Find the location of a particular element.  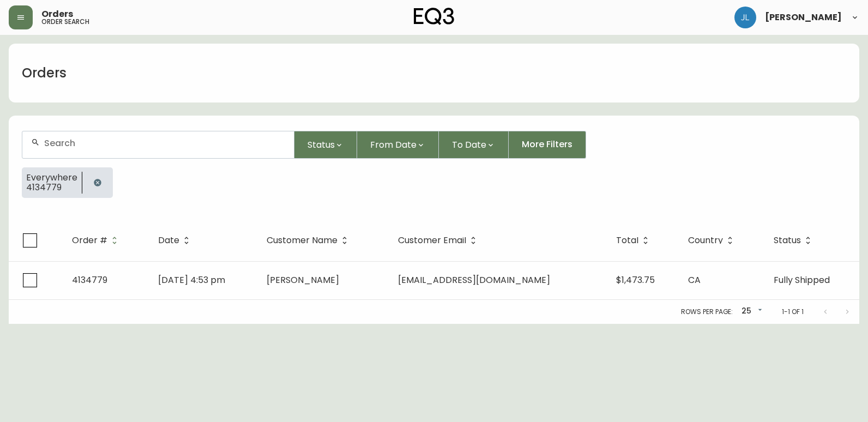

p: 1-1 of 1 is located at coordinates (792, 312).